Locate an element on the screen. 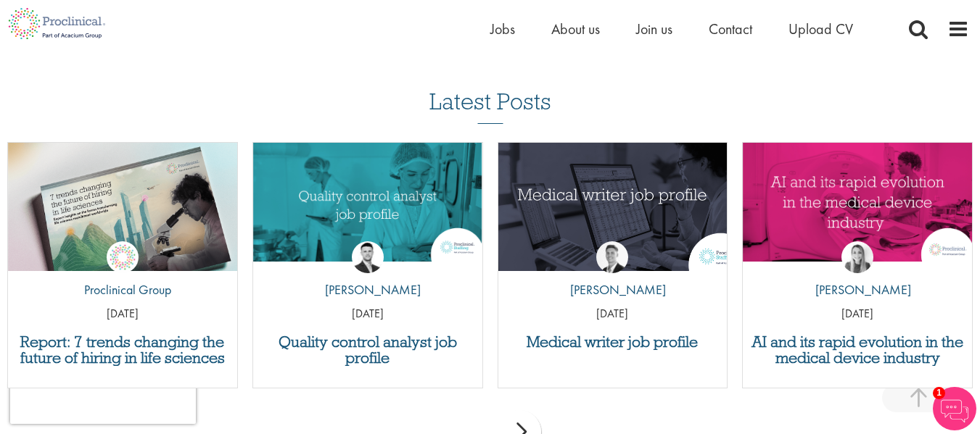 The width and height of the screenshot is (980, 434). a: Jobs is located at coordinates (503, 29).